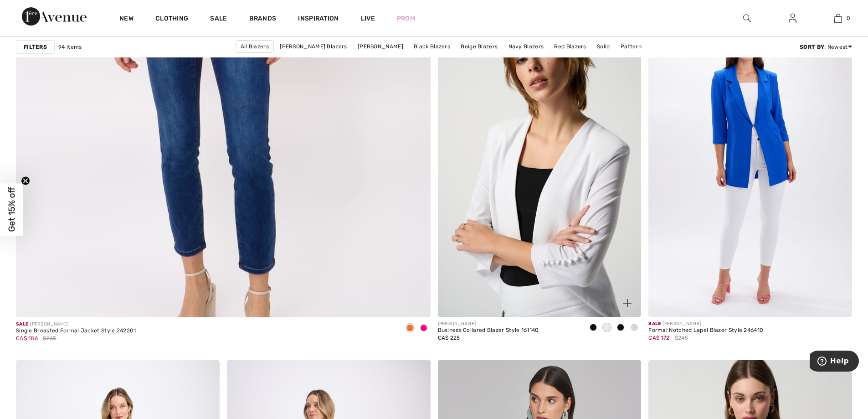  Describe the element at coordinates (50, 338) in the screenshot. I see `span: $265` at that location.